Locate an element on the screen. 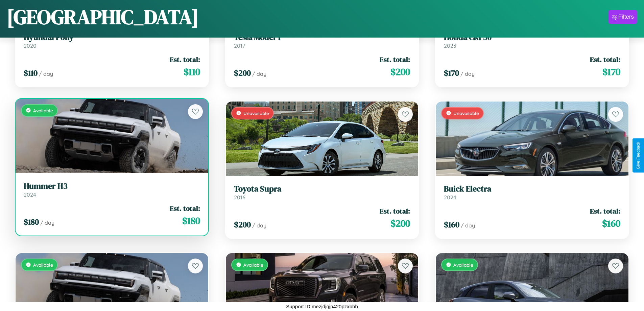 This screenshot has width=644, height=311. span: 2017 is located at coordinates (240, 46).